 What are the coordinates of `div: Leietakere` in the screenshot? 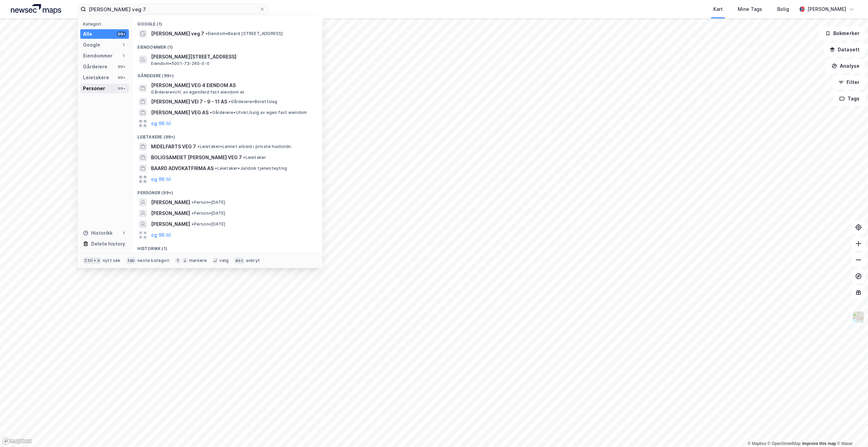 It's located at (96, 78).